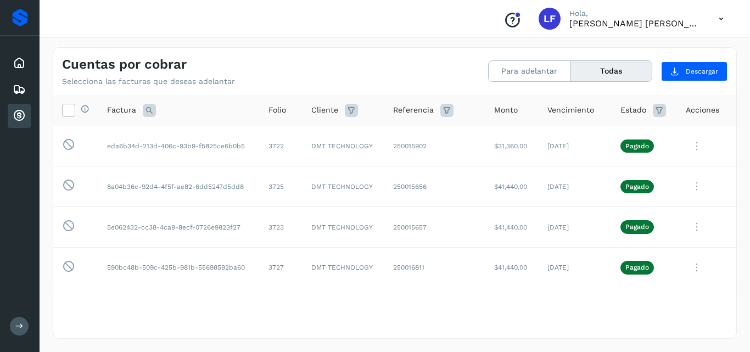 The width and height of the screenshot is (750, 352). What do you see at coordinates (124, 64) in the screenshot?
I see `h4: Cuentas por cobrar` at bounding box center [124, 64].